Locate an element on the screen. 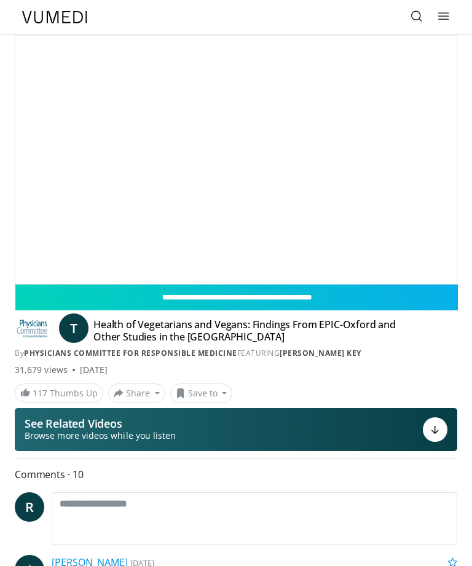  h4: Health of Vegetarians and Vegans: Findings From EPIC-Oxford and Other Studies in the [GEOGRAPHIC_... is located at coordinates (250, 330).